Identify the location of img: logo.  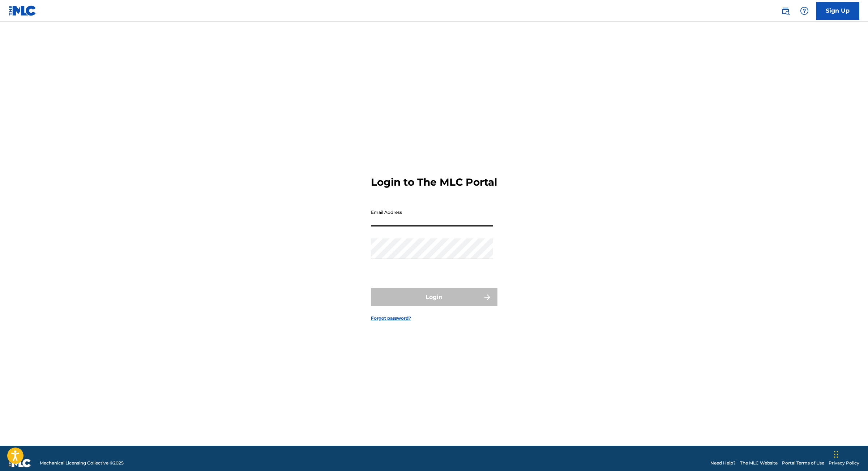
(20, 463).